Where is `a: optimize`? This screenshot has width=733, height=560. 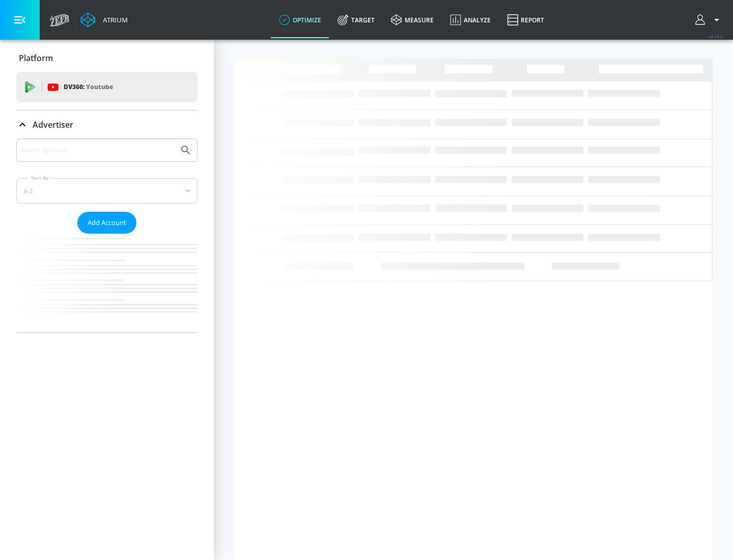
a: optimize is located at coordinates (300, 20).